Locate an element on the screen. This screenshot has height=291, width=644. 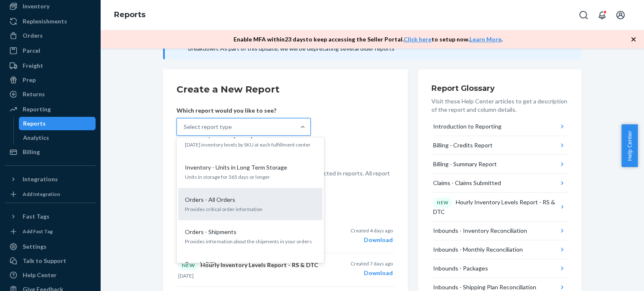
div: Fast Tags is located at coordinates (36, 217).